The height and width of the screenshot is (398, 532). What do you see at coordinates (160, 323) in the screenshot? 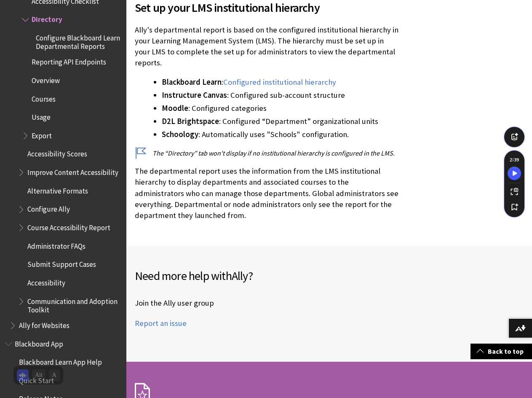
I see `a: Report an issue` at bounding box center [160, 323].